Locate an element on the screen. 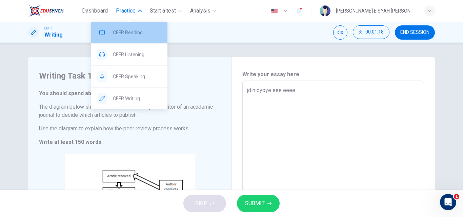  span: CEFR is located at coordinates (48, 28).